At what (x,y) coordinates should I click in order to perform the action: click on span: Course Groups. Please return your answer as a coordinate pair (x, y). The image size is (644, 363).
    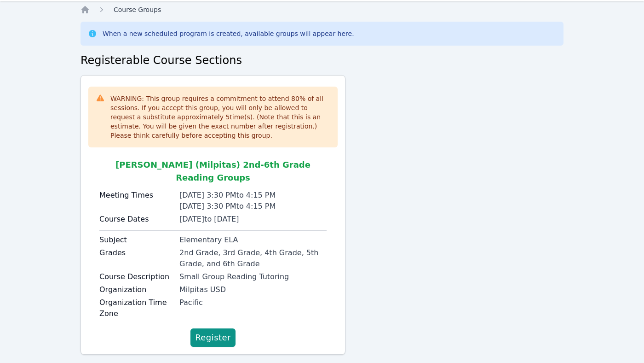
    Looking at the image, I should click on (137, 10).